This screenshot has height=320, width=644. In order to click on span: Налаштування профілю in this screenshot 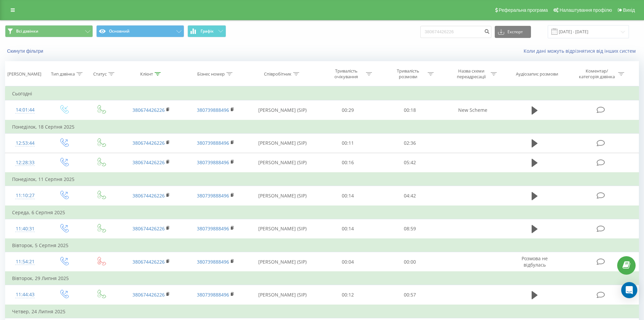, I will do `click(586, 10)`.